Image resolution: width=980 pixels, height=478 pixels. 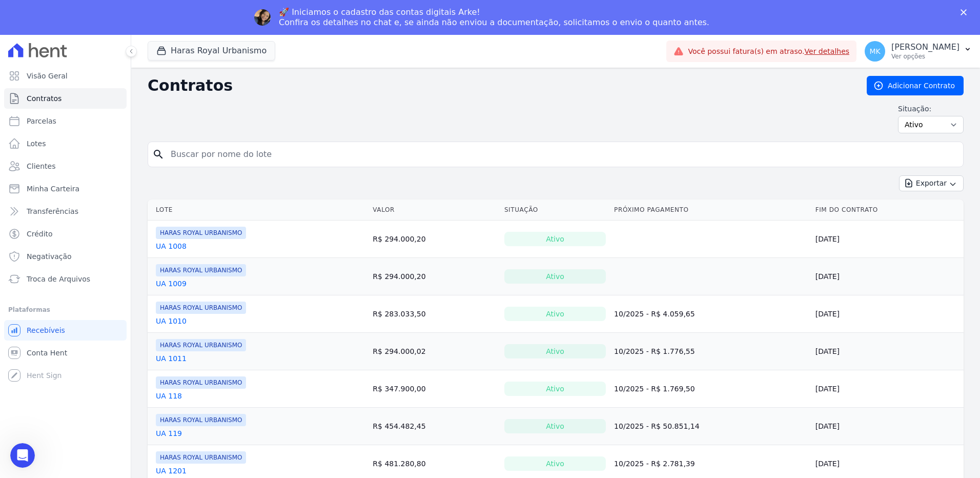 What do you see at coordinates (47, 353) in the screenshot?
I see `span: Conta Hent` at bounding box center [47, 353].